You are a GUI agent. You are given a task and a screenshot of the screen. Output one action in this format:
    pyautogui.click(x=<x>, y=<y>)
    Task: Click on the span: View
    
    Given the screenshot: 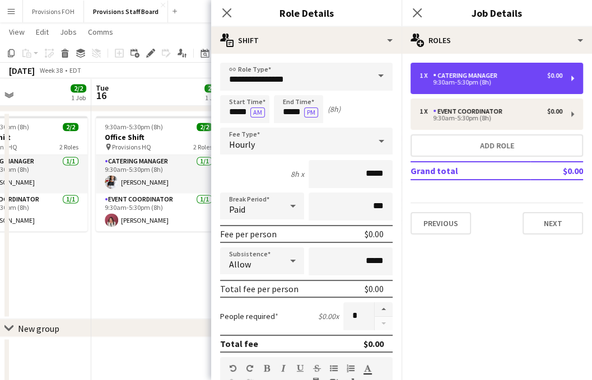 What is the action you would take?
    pyautogui.click(x=17, y=32)
    